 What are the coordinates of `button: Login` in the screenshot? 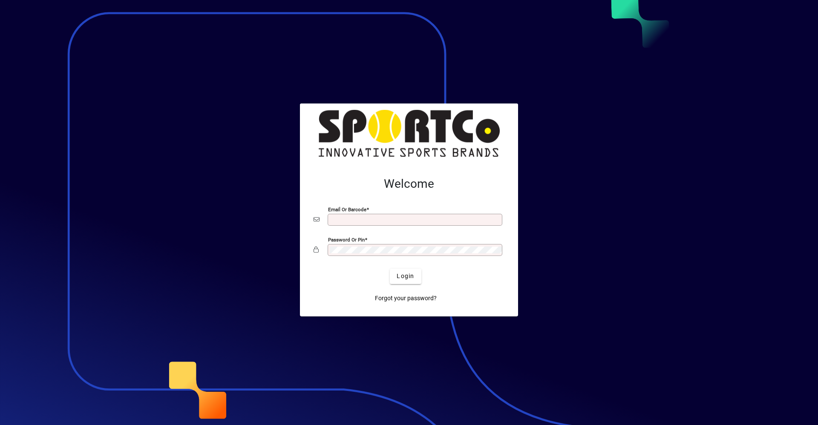 It's located at (405, 277).